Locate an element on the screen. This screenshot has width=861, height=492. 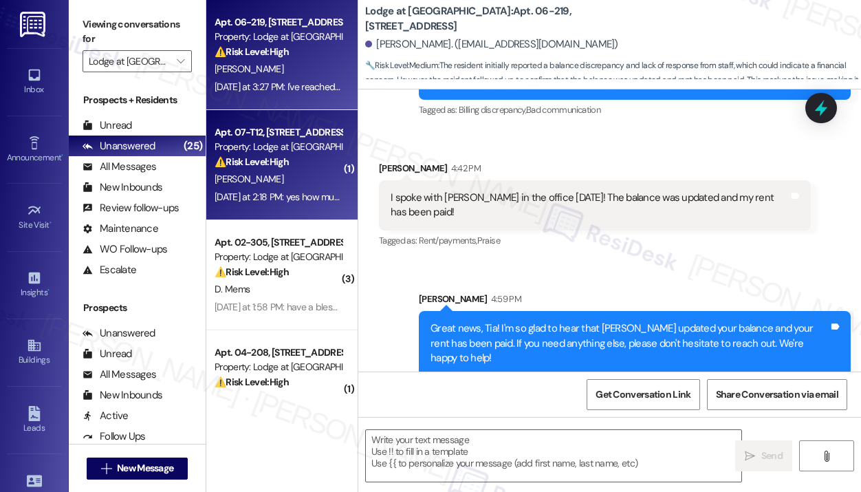
button: Get Conversation Link is located at coordinates (643, 394).